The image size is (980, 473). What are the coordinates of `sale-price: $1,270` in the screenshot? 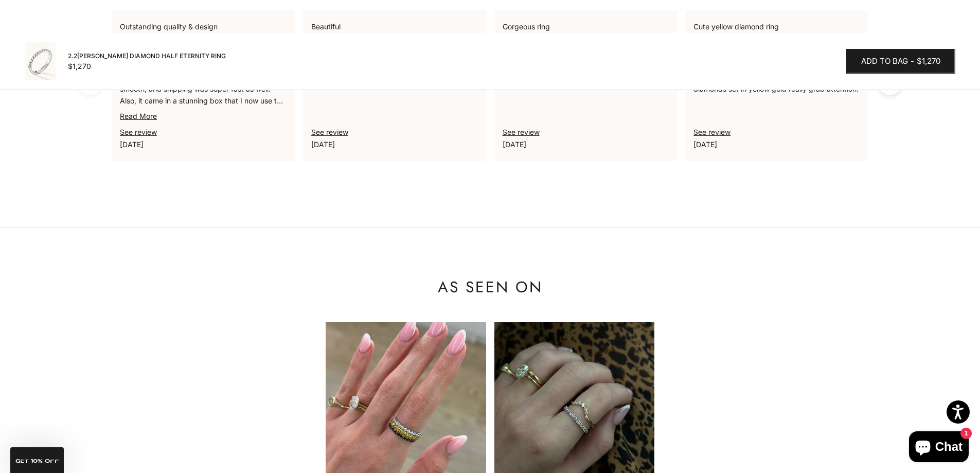 It's located at (79, 66).